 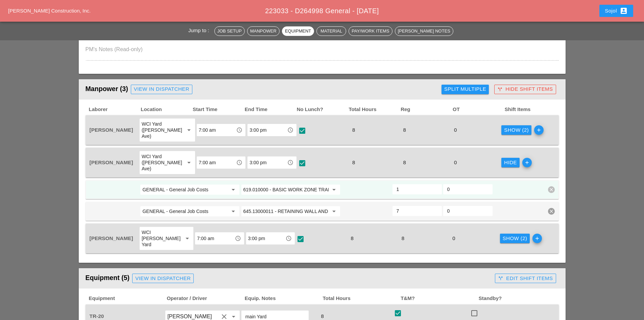 What do you see at coordinates (370, 31) in the screenshot?
I see `div: Pay/Work Items` at bounding box center [370, 31].